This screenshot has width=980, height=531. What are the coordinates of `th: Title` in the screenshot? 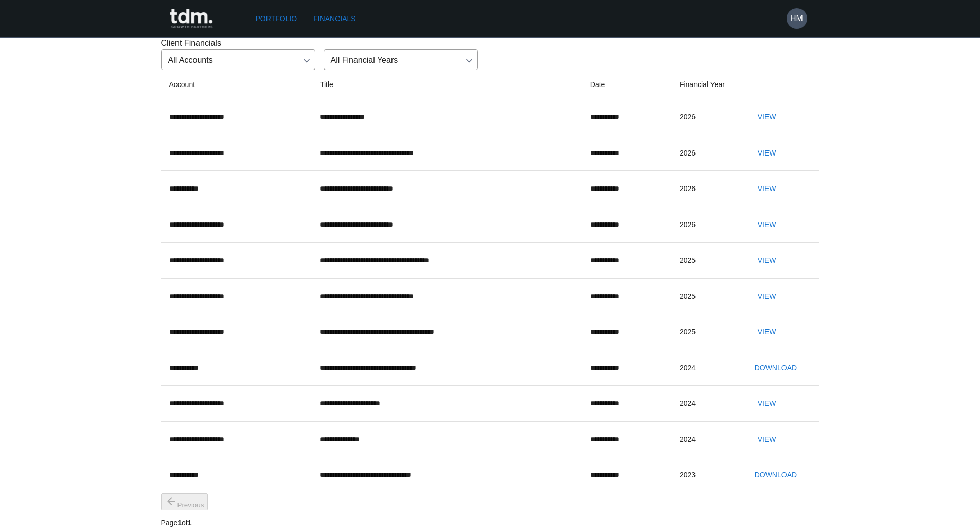 It's located at (447, 85).